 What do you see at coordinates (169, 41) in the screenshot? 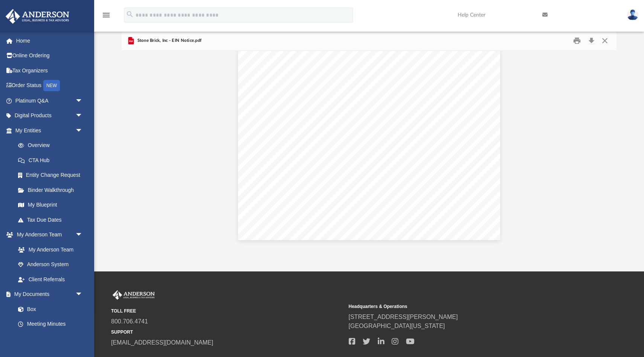
I see `span: Stone Brick, Inc - EIN Notice.pdf` at bounding box center [169, 41].